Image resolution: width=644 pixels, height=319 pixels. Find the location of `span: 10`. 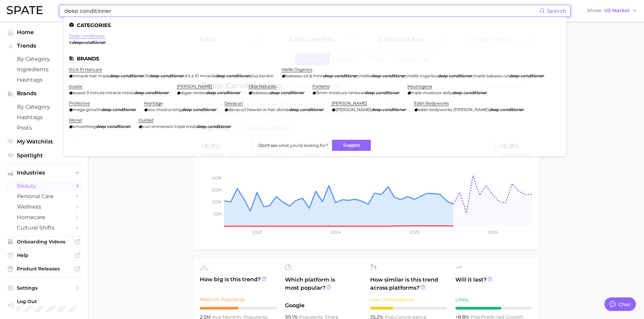

span: 10 is located at coordinates (147, 75).